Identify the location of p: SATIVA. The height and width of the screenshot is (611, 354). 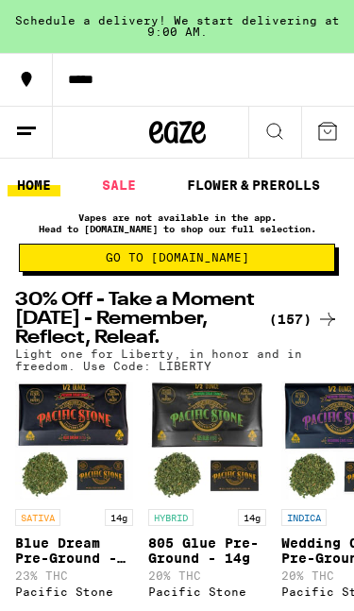
(38, 518).